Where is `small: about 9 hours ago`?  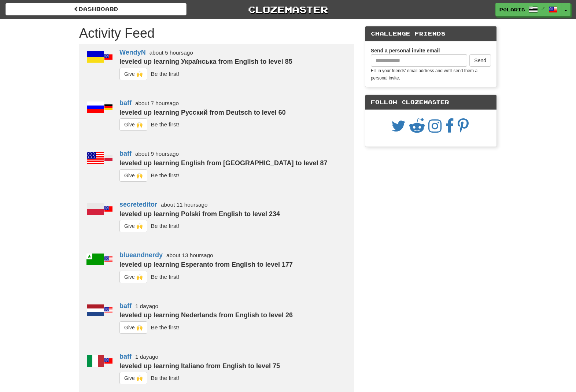
small: about 9 hours ago is located at coordinates (157, 154).